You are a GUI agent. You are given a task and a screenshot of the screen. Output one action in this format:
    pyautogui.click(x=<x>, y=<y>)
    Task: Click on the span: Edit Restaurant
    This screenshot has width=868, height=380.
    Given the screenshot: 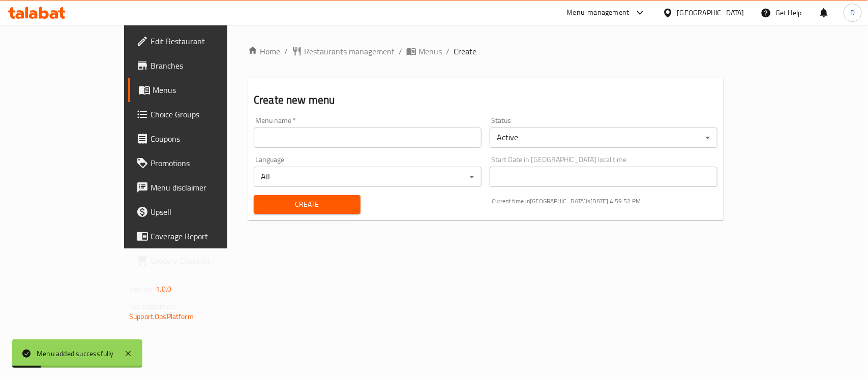 What is the action you would take?
    pyautogui.click(x=205, y=41)
    